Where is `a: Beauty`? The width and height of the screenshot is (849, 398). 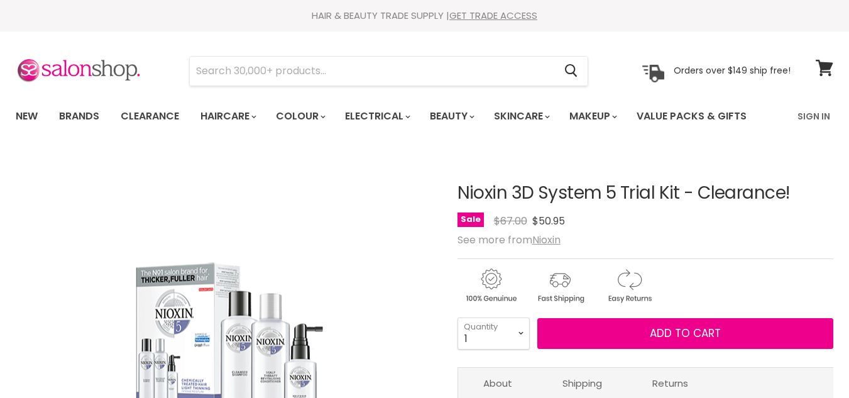 a: Beauty is located at coordinates (451, 116).